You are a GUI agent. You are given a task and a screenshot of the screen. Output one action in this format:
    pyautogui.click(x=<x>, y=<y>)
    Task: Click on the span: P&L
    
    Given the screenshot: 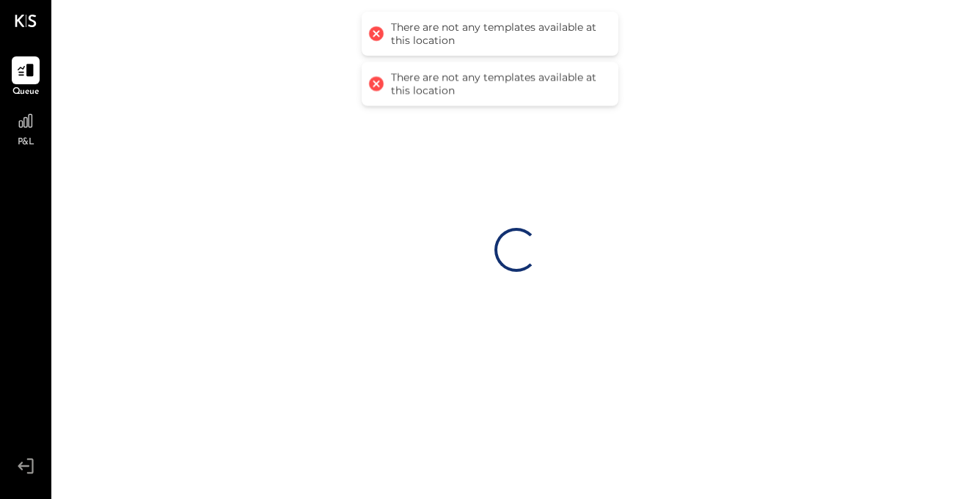 What is the action you would take?
    pyautogui.click(x=26, y=143)
    